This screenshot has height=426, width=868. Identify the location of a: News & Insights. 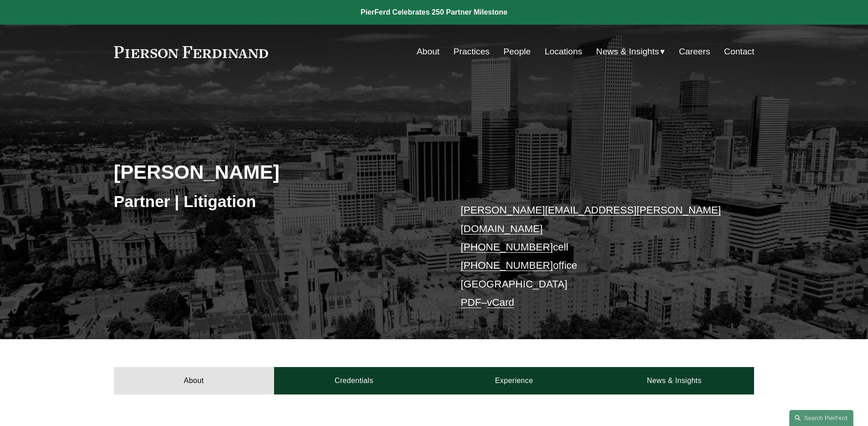
(674, 381).